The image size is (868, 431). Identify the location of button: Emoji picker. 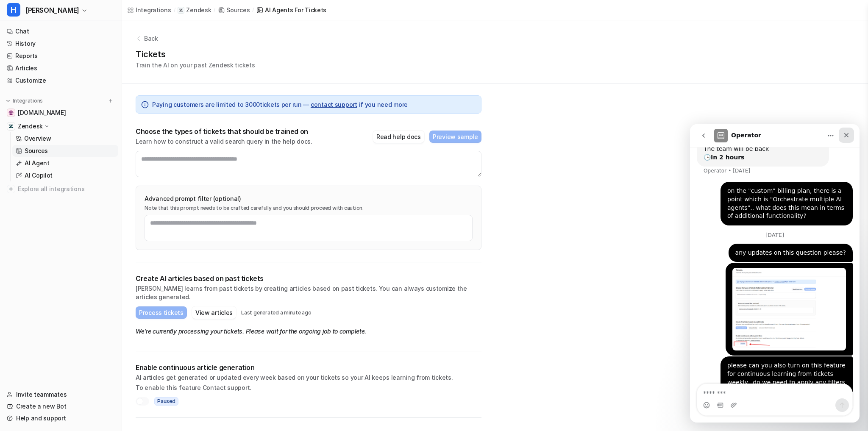
(17, 281).